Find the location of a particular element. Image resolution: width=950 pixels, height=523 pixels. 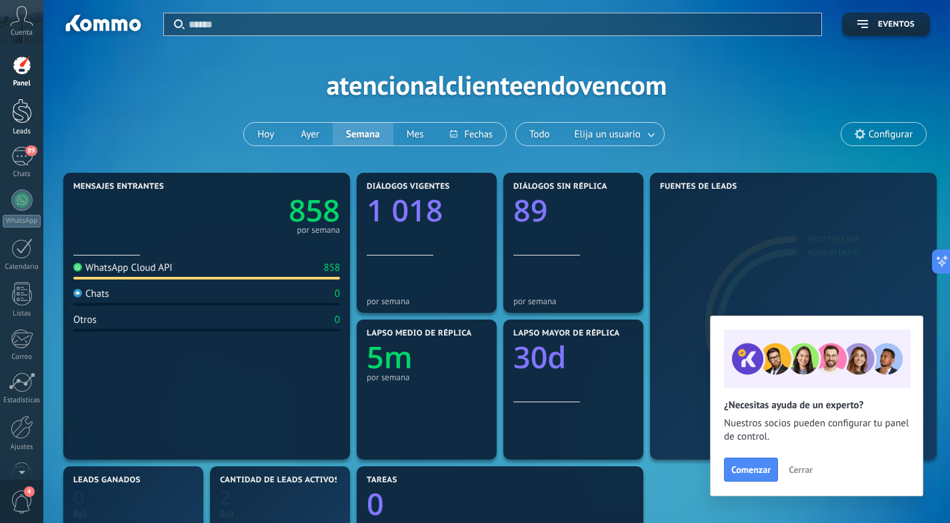

button: Cerrar is located at coordinates (801, 470).